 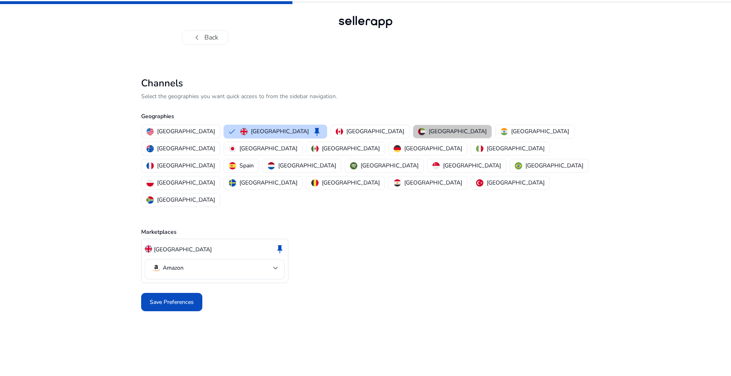 I want to click on span: chevron_left, so click(x=197, y=38).